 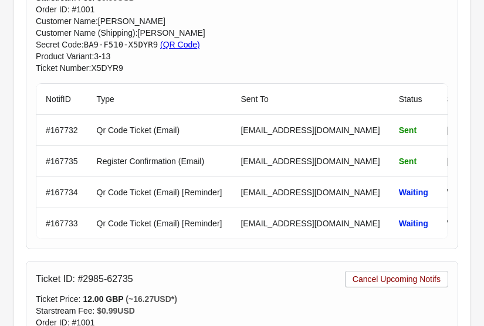 I want to click on span: (~ 16.27 USD*), so click(x=151, y=299).